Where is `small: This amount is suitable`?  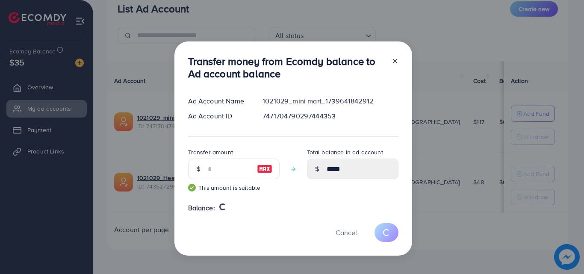
small: This amount is suitable is located at coordinates (234, 188).